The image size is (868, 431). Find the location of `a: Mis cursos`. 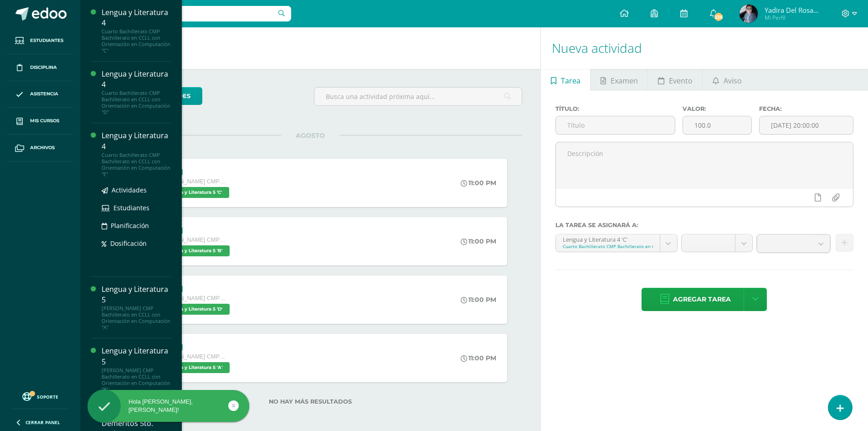

a: Mis cursos is located at coordinates (40, 120).